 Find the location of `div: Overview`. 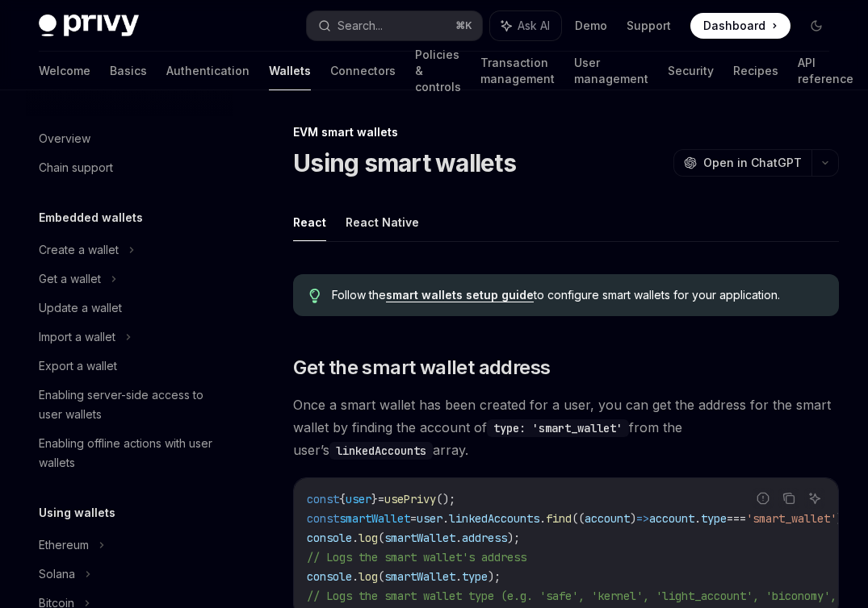

div: Overview is located at coordinates (65, 138).